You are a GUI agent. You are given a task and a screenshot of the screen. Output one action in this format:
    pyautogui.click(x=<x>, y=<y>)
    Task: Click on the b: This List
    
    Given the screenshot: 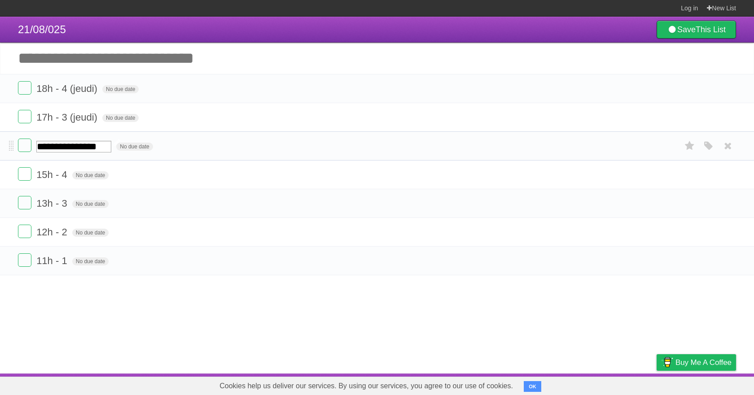 What is the action you would take?
    pyautogui.click(x=710, y=30)
    